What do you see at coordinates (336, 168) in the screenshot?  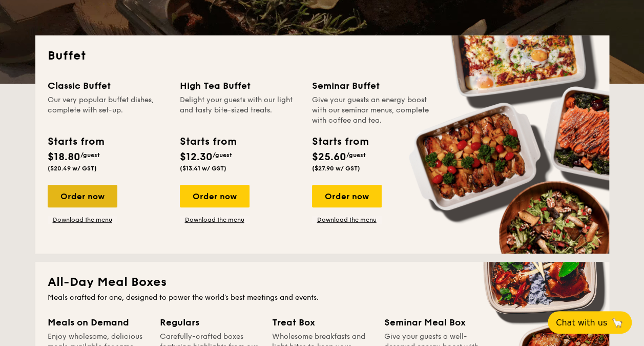 I see `span: ($27.90 w/ GST)` at bounding box center [336, 168].